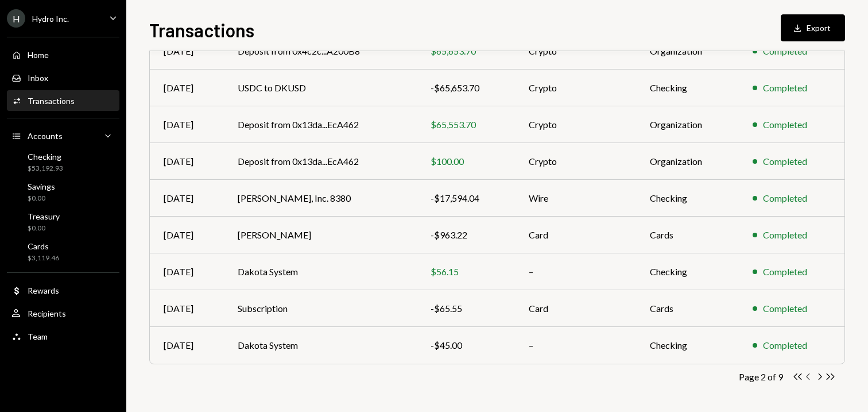 The width and height of the screenshot is (868, 412). I want to click on div: Accounts, so click(45, 136).